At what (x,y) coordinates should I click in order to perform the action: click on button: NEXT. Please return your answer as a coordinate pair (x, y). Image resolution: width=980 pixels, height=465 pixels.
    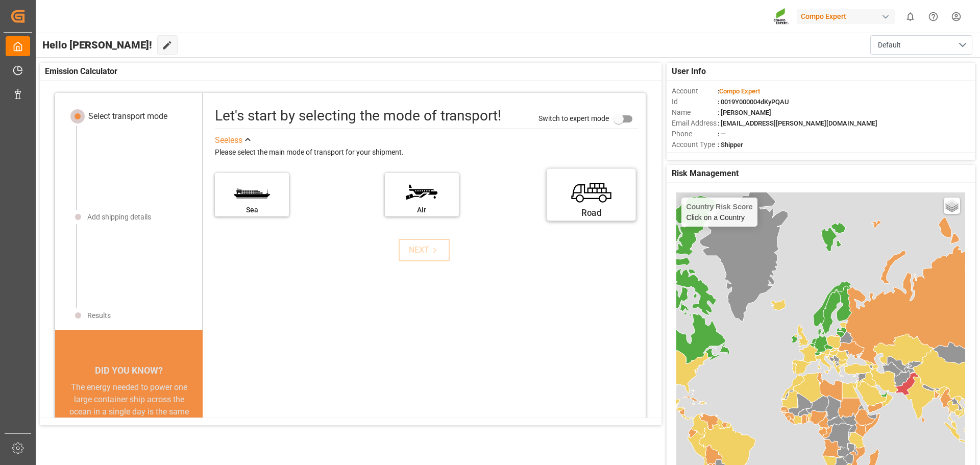
    Looking at the image, I should click on (424, 250).